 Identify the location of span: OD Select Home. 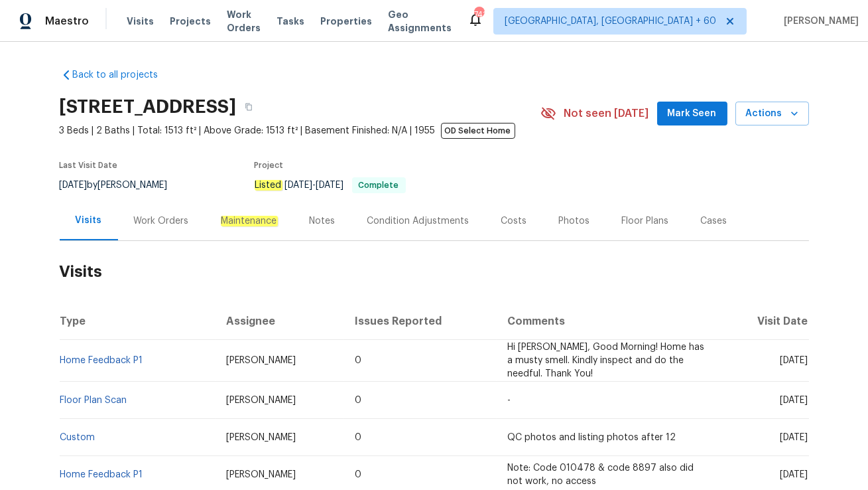
(479, 131).